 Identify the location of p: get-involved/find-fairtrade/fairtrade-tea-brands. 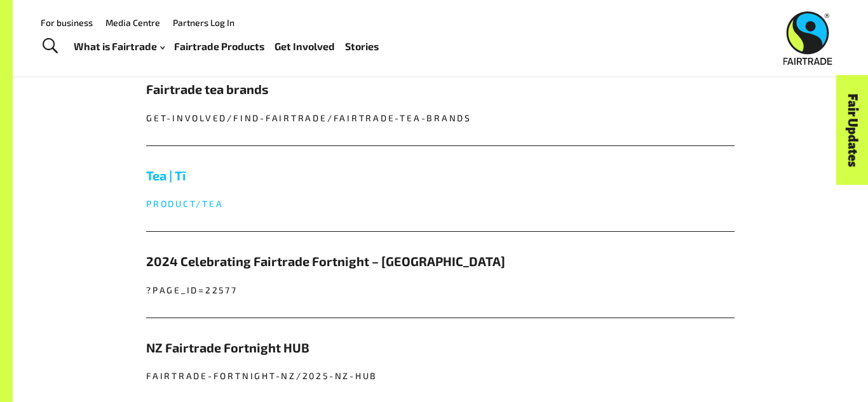
(440, 118).